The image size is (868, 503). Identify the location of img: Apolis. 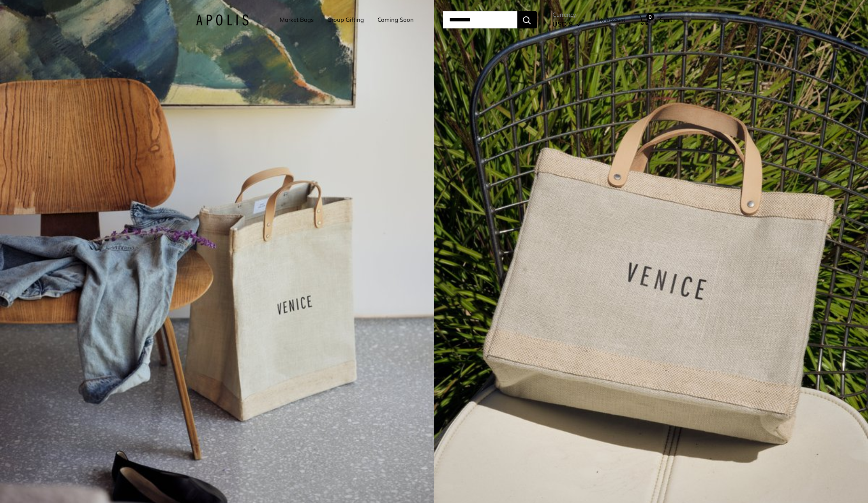
(222, 20).